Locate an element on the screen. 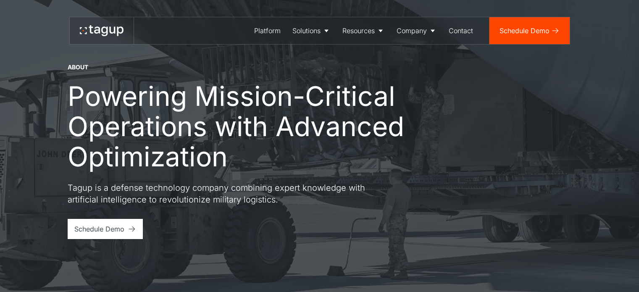 The height and width of the screenshot is (292, 639). a: Platform is located at coordinates (267, 31).